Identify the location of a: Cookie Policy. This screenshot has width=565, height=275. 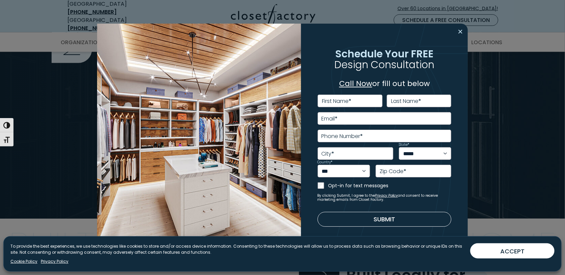
(24, 261).